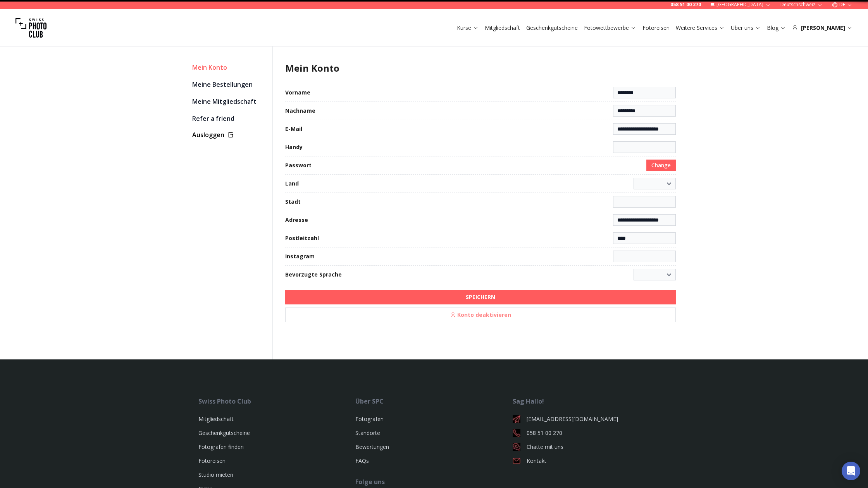 The image size is (868, 488). Describe the element at coordinates (700, 28) in the screenshot. I see `a: Weitere Services` at that location.